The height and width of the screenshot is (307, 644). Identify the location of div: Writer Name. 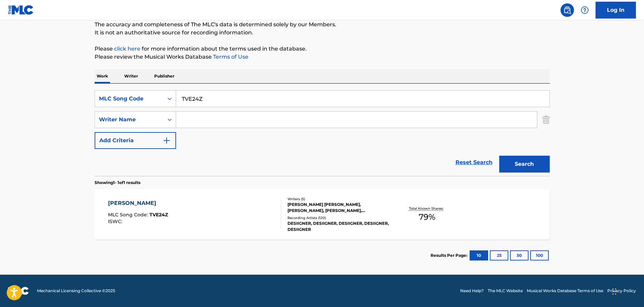
(129, 120).